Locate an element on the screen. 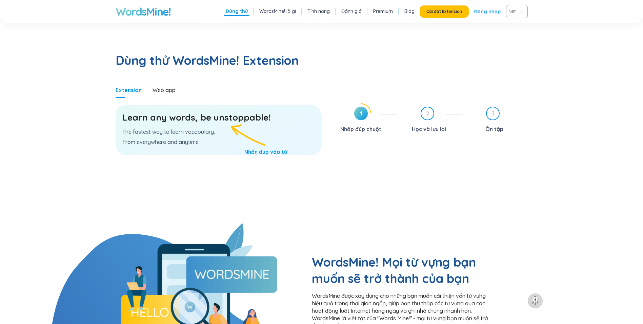  a: WordsMine! là gì is located at coordinates (278, 11).